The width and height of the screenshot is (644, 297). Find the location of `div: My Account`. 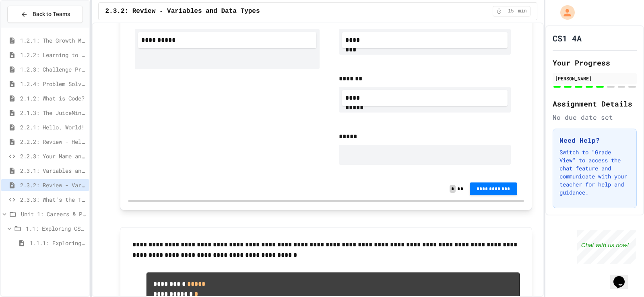

div: My Account is located at coordinates (564, 13).